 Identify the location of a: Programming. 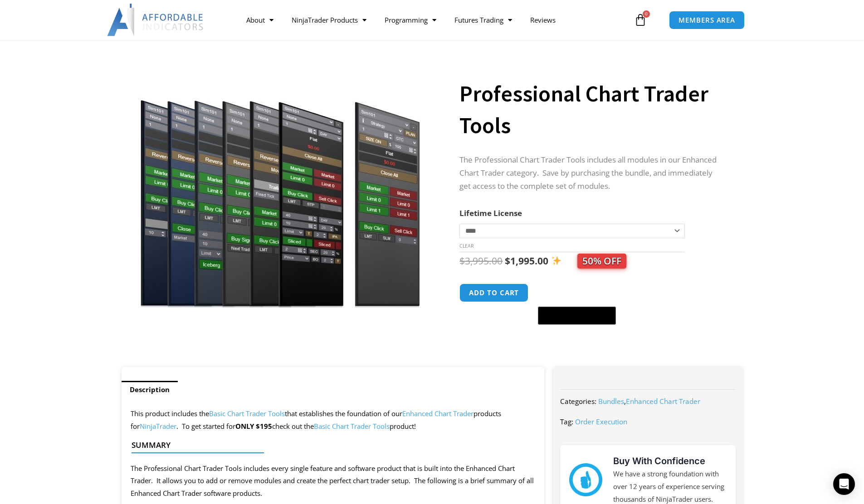
(410, 20).